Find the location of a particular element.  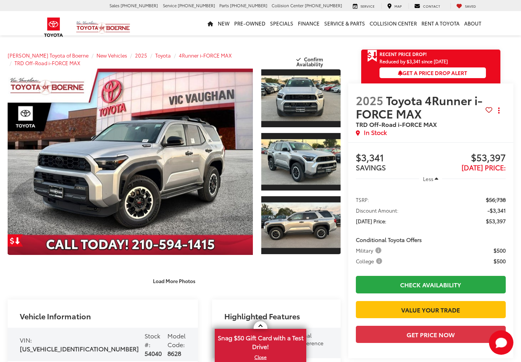

span: VIN: is located at coordinates (26, 340).